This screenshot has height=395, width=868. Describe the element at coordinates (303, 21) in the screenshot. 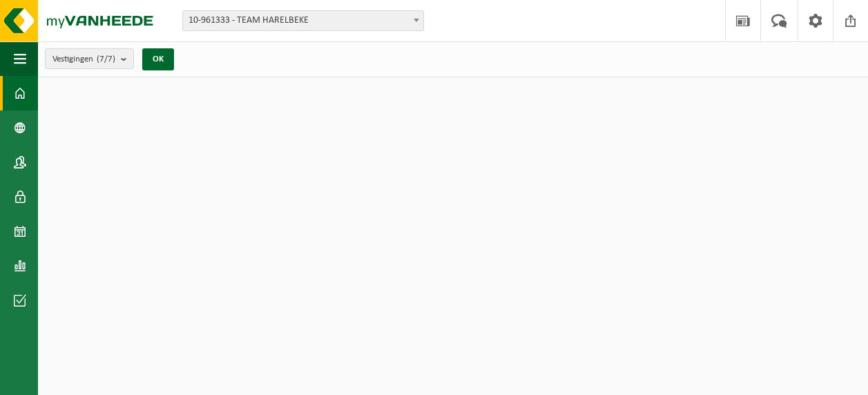

I see `span: 10-961333 - TEAM HARELBEKE` at that location.